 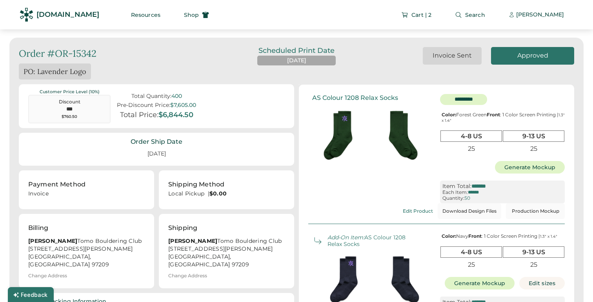 What do you see at coordinates (455, 193) in the screenshot?
I see `div: Each Item:` at bounding box center [455, 193].